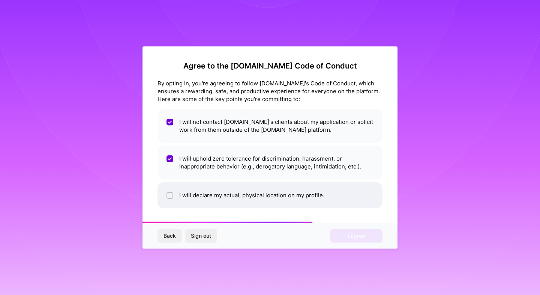 The height and width of the screenshot is (295, 540). What do you see at coordinates (270, 163) in the screenshot?
I see `li: I will uphold zero tolerance for discrimination, harassment, or inappropriate behavior (e.g., der...` at bounding box center [270, 163].